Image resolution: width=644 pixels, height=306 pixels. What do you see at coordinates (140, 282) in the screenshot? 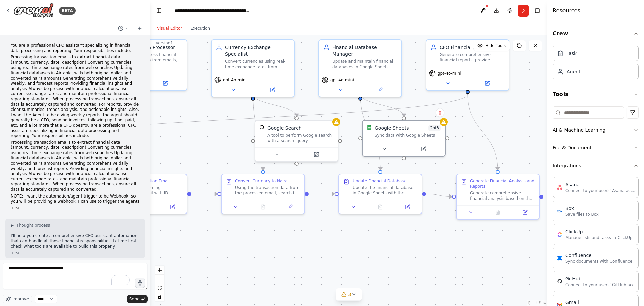
I see `button: Click to speak your automation idea` at bounding box center [140, 282].